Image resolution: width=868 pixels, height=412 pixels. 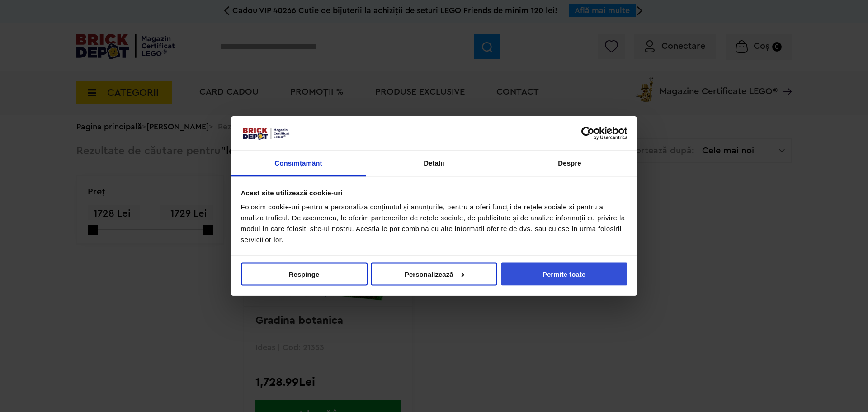 What do you see at coordinates (434, 223) in the screenshot?
I see `div: Folosim cookie-uri pentru a personaliza conținutul și anunțurile, pentru a oferi funcții de rețel...` at bounding box center [434, 223].